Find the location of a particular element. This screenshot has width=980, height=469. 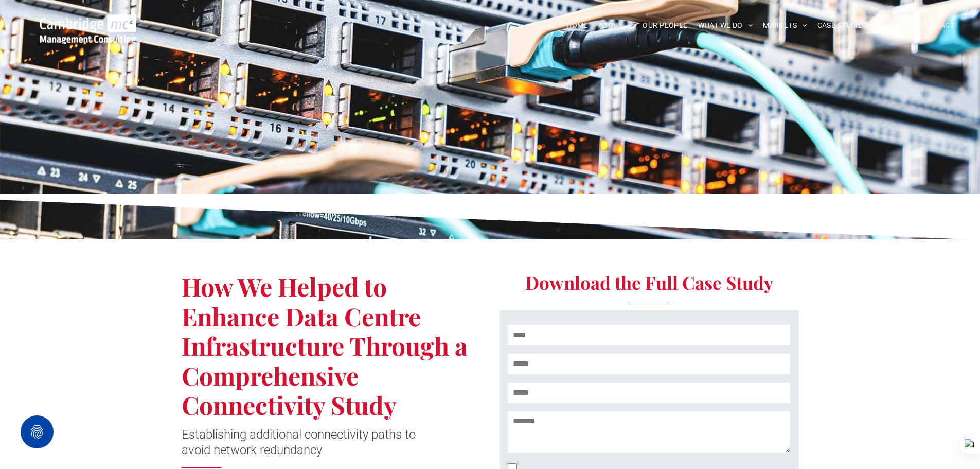

a: INSIGHTS is located at coordinates (894, 25).